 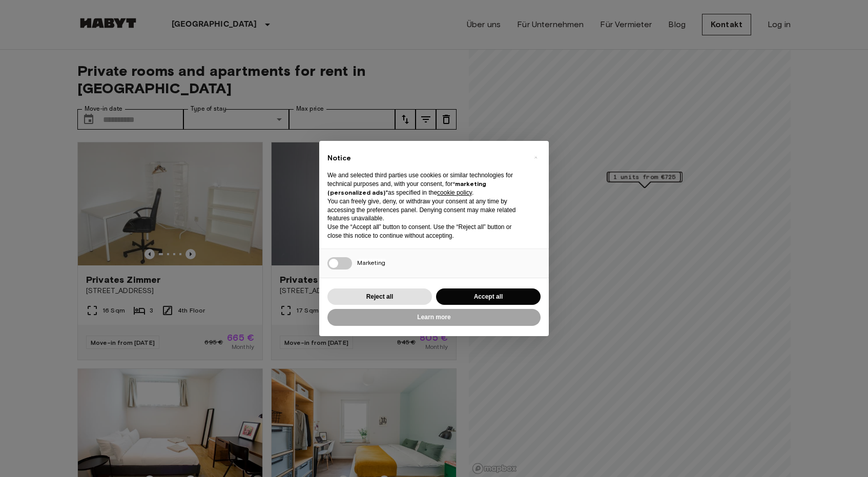 What do you see at coordinates (380, 297) in the screenshot?
I see `button: Reject all` at bounding box center [380, 297].